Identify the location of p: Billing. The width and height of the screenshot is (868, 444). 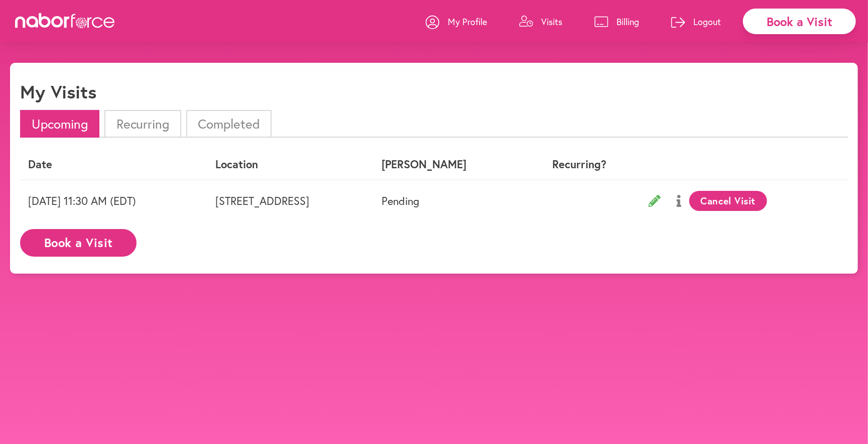
(627, 22).